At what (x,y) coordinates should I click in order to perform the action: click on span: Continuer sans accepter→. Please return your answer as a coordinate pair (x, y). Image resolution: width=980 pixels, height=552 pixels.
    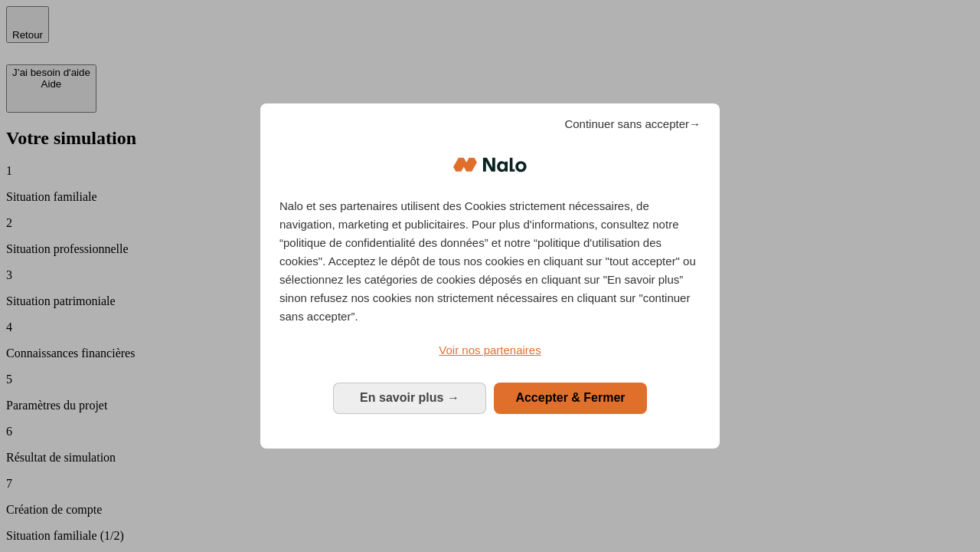
    Looking at the image, I should click on (633, 124).